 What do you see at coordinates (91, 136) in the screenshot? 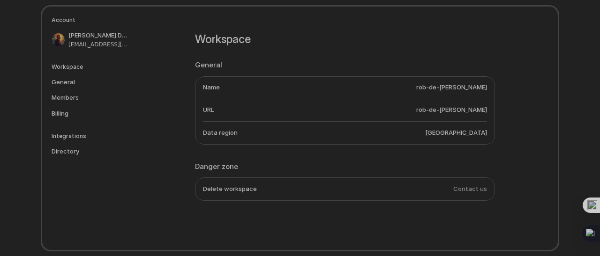
I see `h5: Integrations` at bounding box center [91, 136].